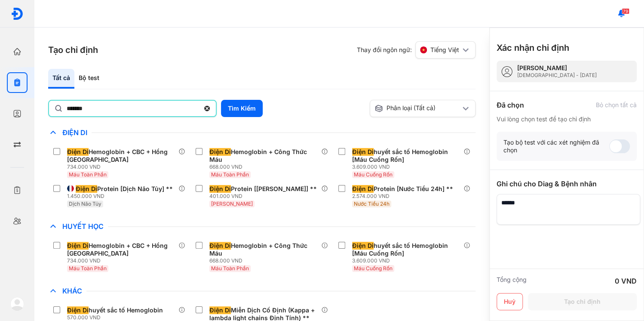 The height and width of the screenshot is (321, 644). Describe the element at coordinates (532, 47) in the screenshot. I see `h3: Xác nhận chỉ định` at that location.